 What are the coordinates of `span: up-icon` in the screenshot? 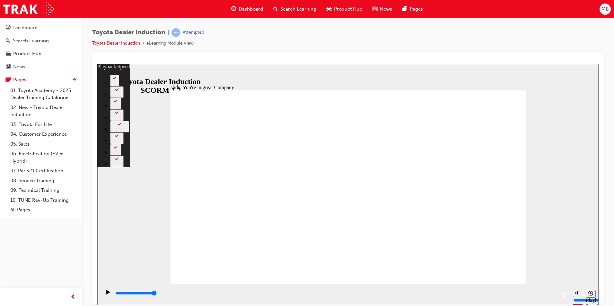 It's located at (74, 80).